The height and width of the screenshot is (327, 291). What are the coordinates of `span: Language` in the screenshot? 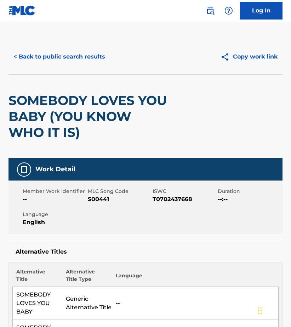 It's located at (54, 214).